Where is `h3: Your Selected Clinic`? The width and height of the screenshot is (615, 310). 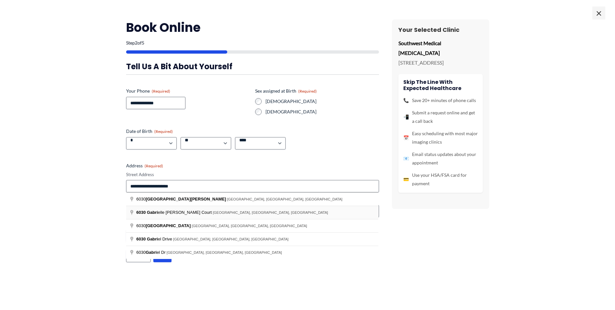 h3: Your Selected Clinic is located at coordinates (441, 30).